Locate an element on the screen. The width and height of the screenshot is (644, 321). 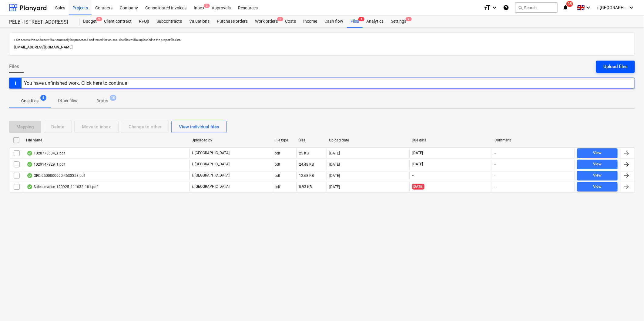
div: Analytics is located at coordinates (375, 22).